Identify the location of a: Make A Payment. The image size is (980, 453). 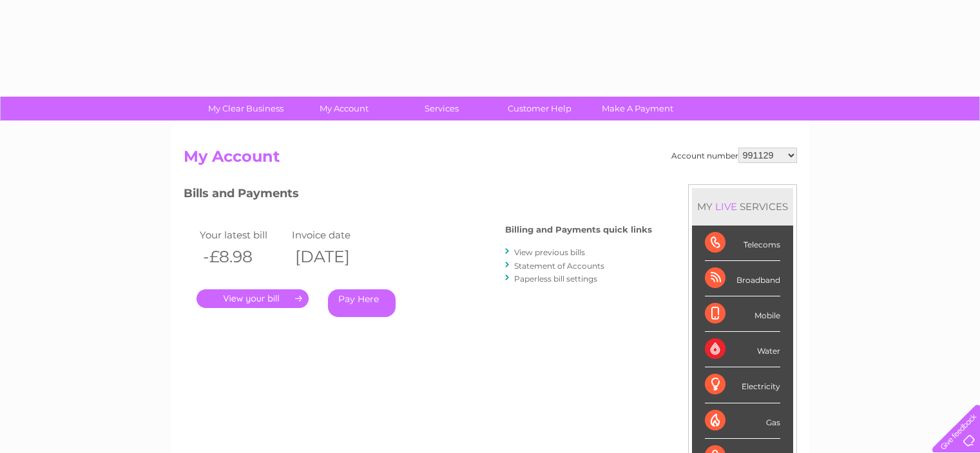
(637, 109).